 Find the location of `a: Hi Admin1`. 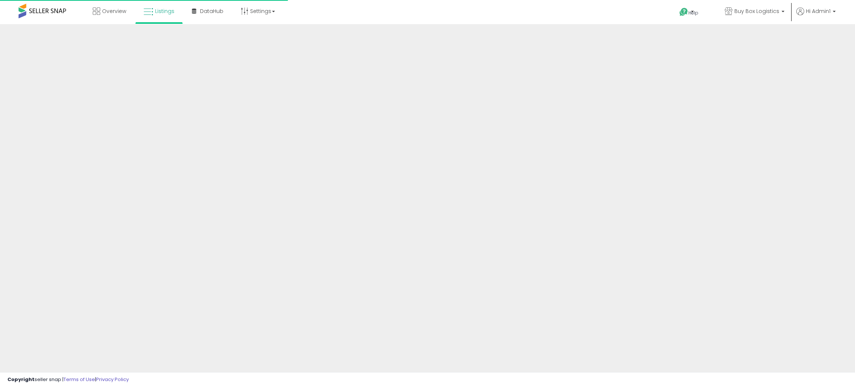

a: Hi Admin1 is located at coordinates (816, 16).